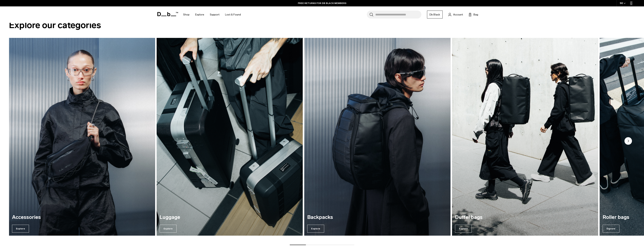 Image resolution: width=644 pixels, height=246 pixels. I want to click on h3: Backpacks, so click(377, 217).